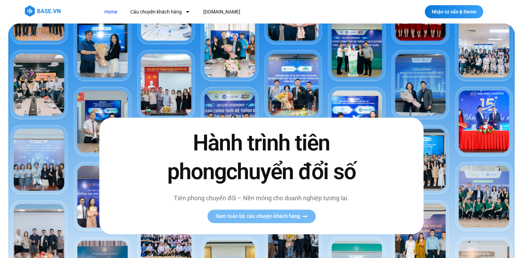  Describe the element at coordinates (160, 12) in the screenshot. I see `a: Câu chuyện khách hàng` at that location.